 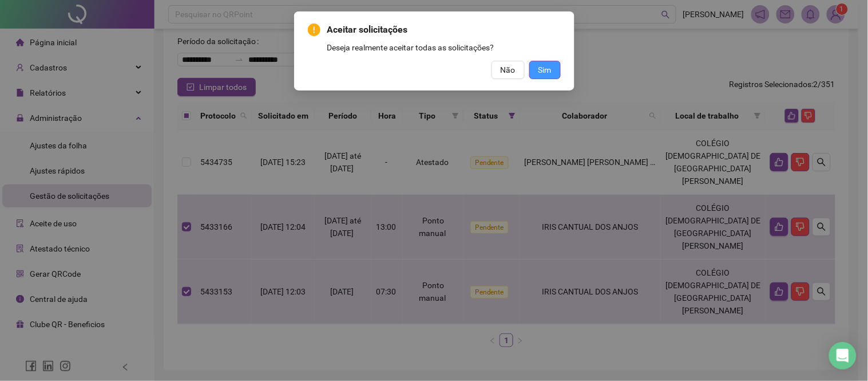 I want to click on div: Deseja realmente aceitar todas as solicitações?, so click(x=444, y=47).